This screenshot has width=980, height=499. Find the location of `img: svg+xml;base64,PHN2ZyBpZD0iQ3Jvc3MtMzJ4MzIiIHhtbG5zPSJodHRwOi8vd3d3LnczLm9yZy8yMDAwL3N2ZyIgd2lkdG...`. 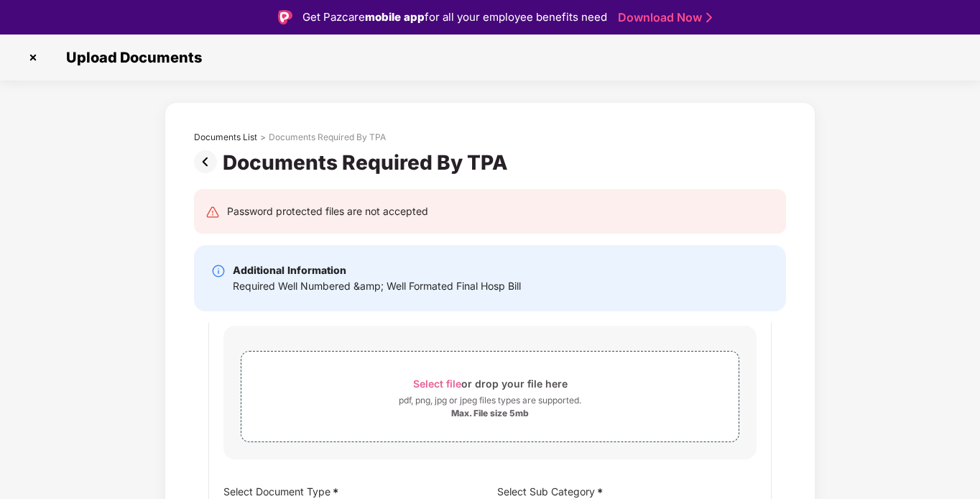

img: svg+xml;base64,PHN2ZyBpZD0iQ3Jvc3MtMzJ4MzIiIHhtbG5zPSJodHRwOi8vd3d3LnczLm9yZy8yMDAwL3N2ZyIgd2lkdG... is located at coordinates (33, 57).